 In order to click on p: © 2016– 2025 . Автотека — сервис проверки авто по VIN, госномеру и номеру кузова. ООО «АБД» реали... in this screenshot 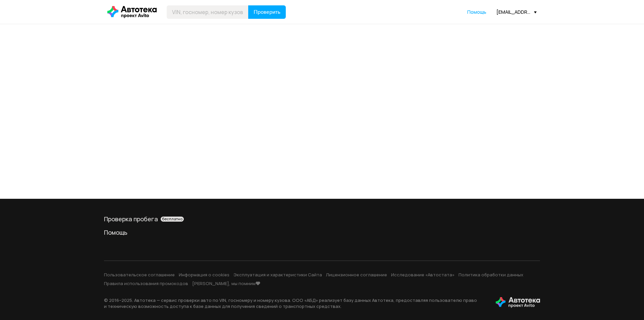, I will do `click(294, 304)`.